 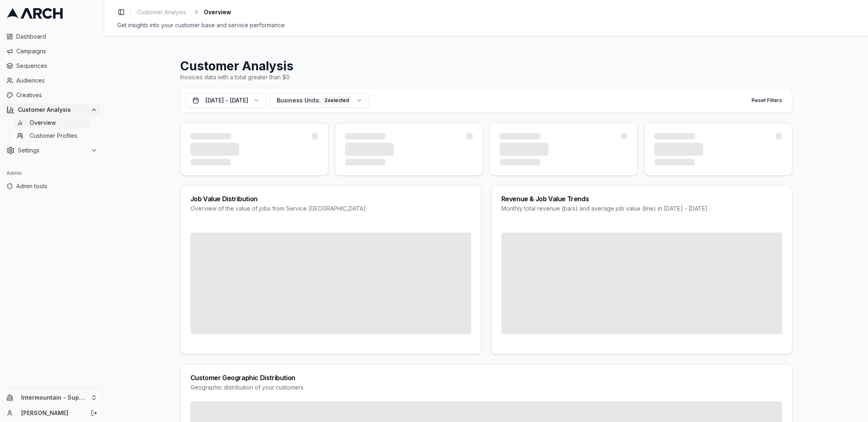 What do you see at coordinates (299, 101) in the screenshot?
I see `span: Business Units:` at bounding box center [299, 101].